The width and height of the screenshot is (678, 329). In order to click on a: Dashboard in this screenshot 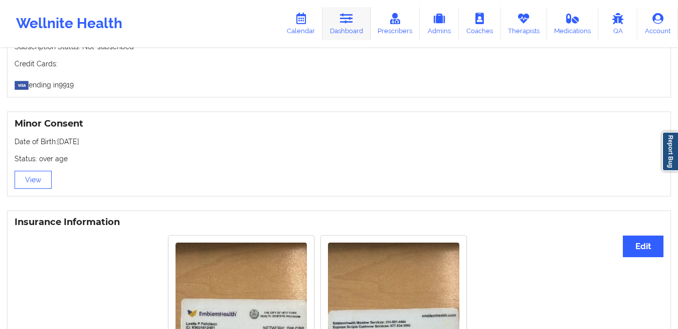, I will do `click(347, 24)`.